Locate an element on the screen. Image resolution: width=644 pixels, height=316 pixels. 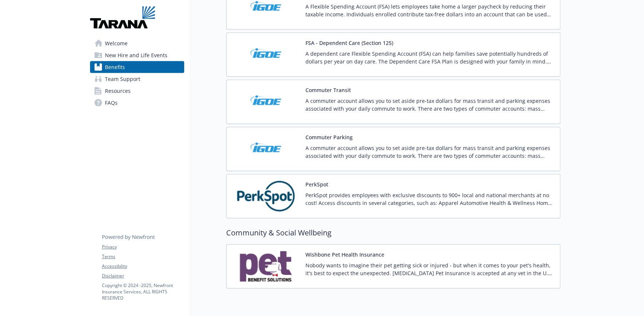
button: Commuter Parking is located at coordinates (328, 137).